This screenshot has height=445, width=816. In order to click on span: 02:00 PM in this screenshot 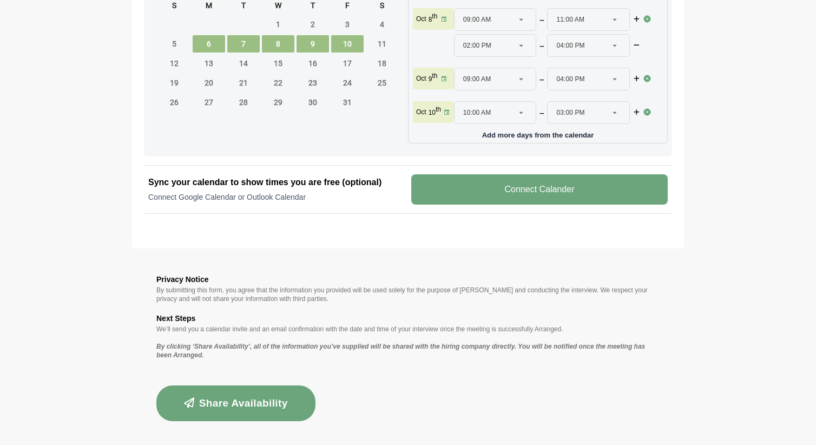, I will do `click(477, 45)`.